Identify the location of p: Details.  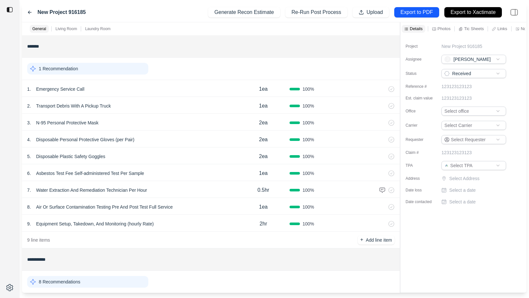
(417, 28).